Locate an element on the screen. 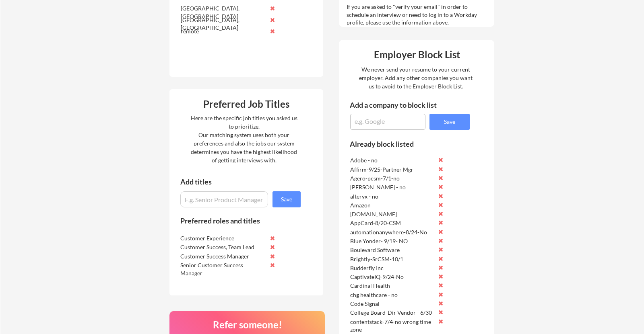 The width and height of the screenshot is (644, 334). div: Cardinal Health is located at coordinates (392, 286).